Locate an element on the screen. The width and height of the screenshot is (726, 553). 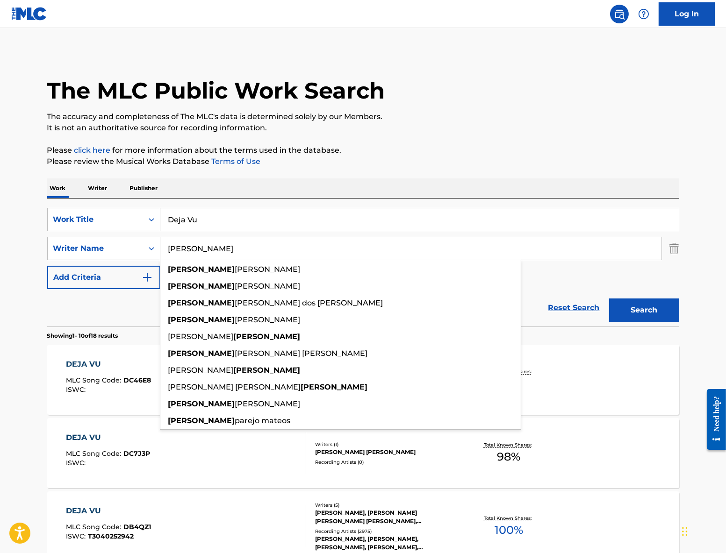
p: The accuracy and completeness of The MLC's data is determined solely by our Members. is located at coordinates (363, 117).